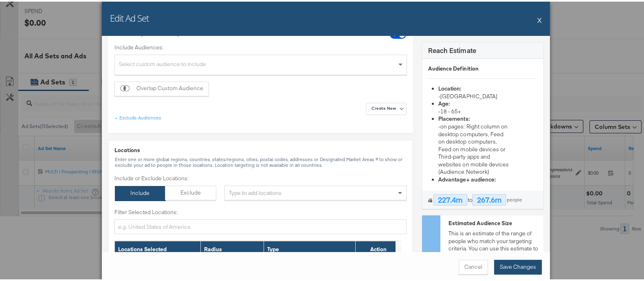 The image size is (644, 281). What do you see at coordinates (165, 177) in the screenshot?
I see `label: Include or Exclude Locations:` at bounding box center [165, 177].